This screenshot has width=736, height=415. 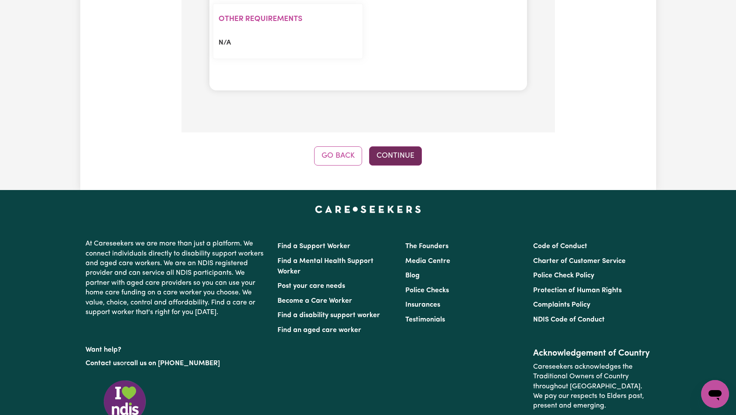 I want to click on a: The Founders, so click(x=427, y=246).